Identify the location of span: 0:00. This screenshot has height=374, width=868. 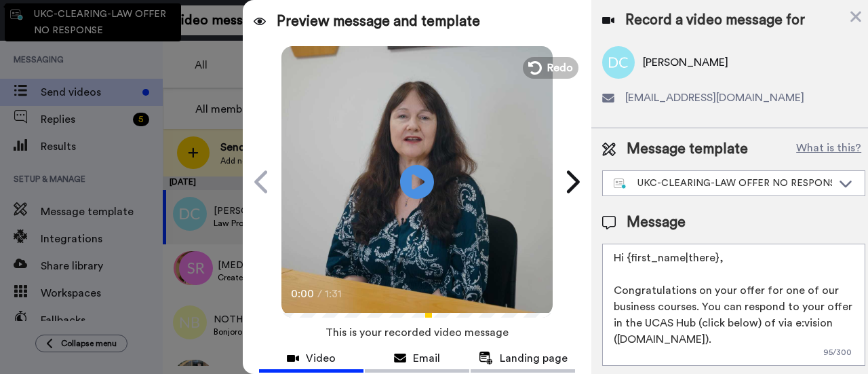
(303, 294).